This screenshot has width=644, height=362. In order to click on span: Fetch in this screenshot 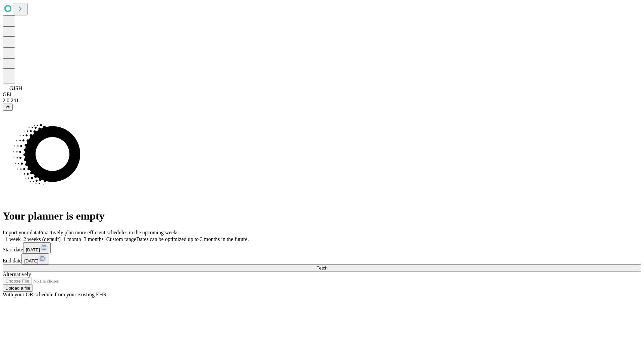, I will do `click(322, 268)`.